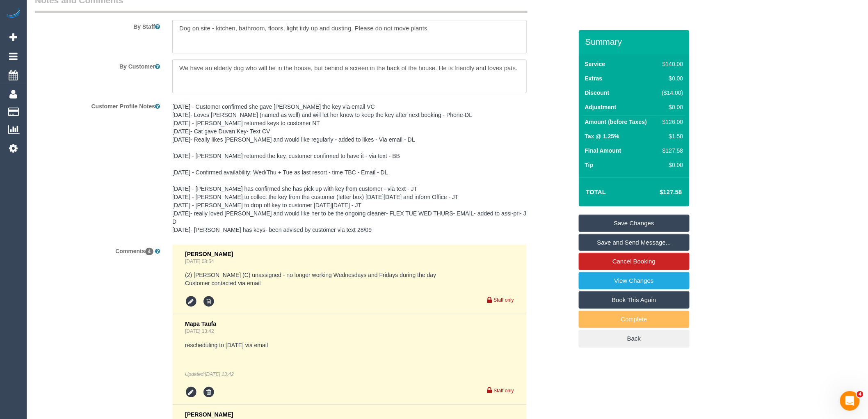  What do you see at coordinates (593, 78) in the screenshot?
I see `label: Extras` at bounding box center [593, 78].